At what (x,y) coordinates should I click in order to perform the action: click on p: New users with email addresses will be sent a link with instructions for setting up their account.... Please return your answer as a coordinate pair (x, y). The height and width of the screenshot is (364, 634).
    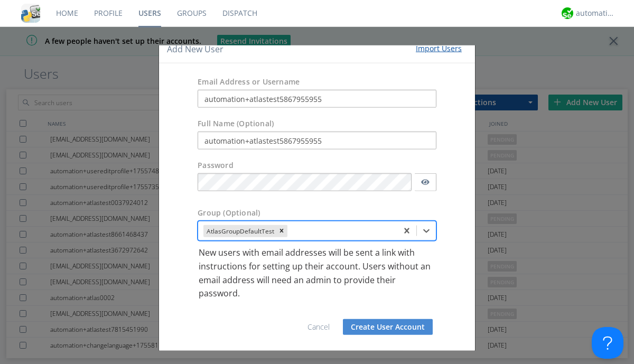
    Looking at the image, I should click on (317, 273).